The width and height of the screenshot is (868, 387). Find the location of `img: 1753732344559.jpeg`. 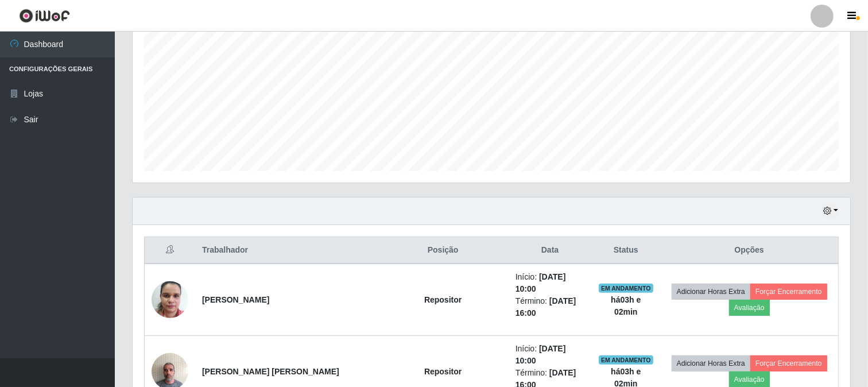

img: 1753732344559.jpeg is located at coordinates (170, 299).